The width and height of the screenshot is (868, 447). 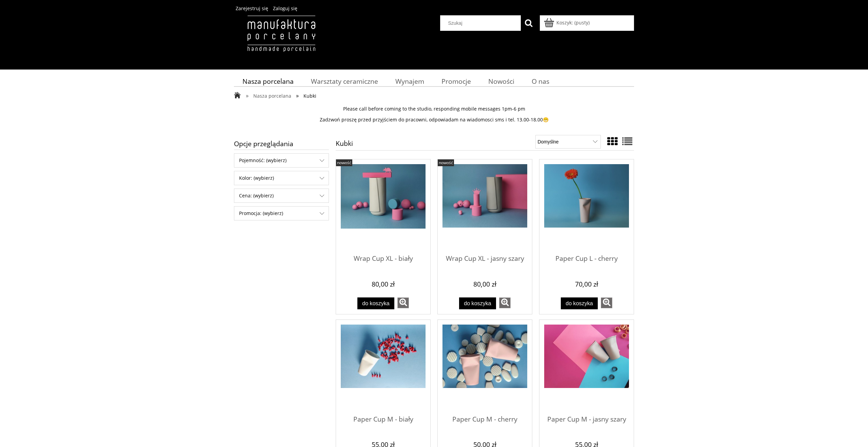 What do you see at coordinates (586, 262) in the screenshot?
I see `a: Paper Cup L - cherry` at bounding box center [586, 262].